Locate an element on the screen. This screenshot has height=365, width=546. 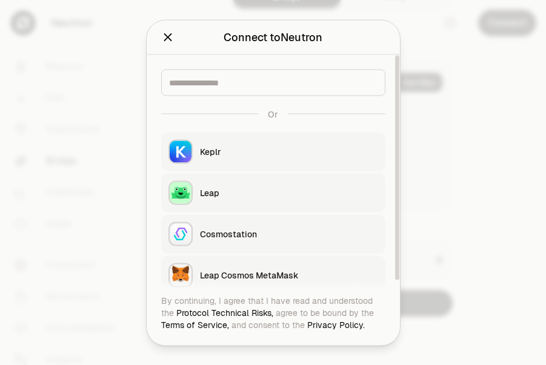
div: Or is located at coordinates (273, 114).